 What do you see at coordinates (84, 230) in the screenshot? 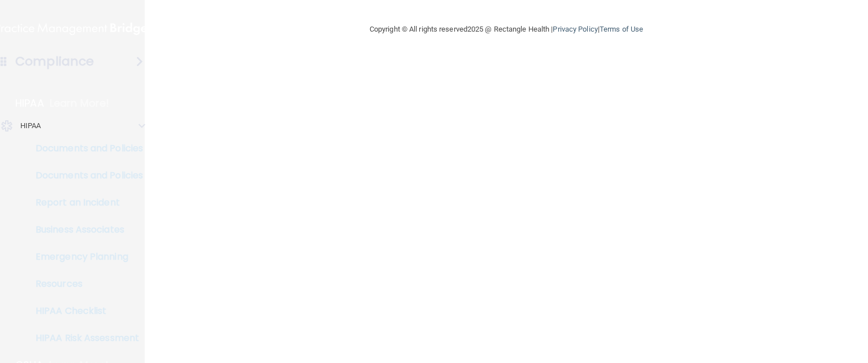
I see `p: Business Associates` at bounding box center [84, 230].